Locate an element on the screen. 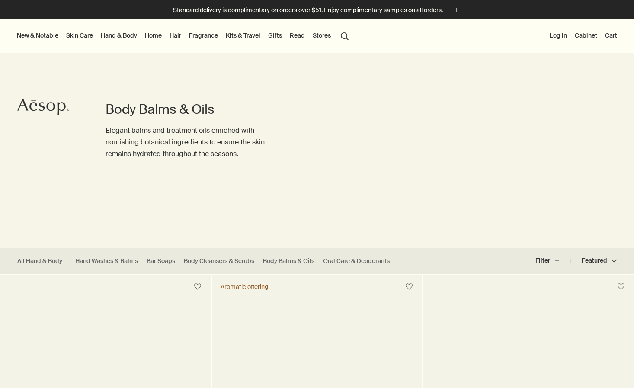 The height and width of the screenshot is (388, 634). a: Skin Care is located at coordinates (80, 35).